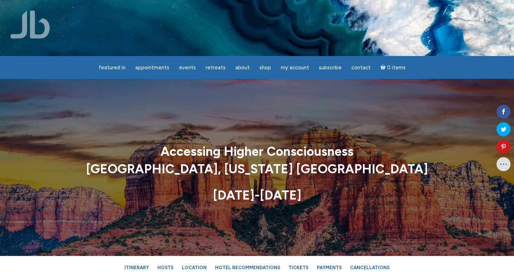  I want to click on a: Shop, so click(265, 67).